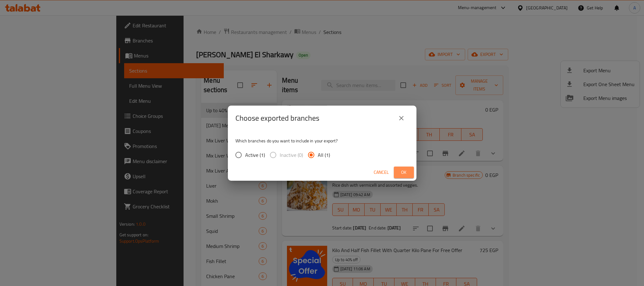 This screenshot has width=644, height=286. I want to click on p: Which branches do you want to include in your export?, so click(322, 141).